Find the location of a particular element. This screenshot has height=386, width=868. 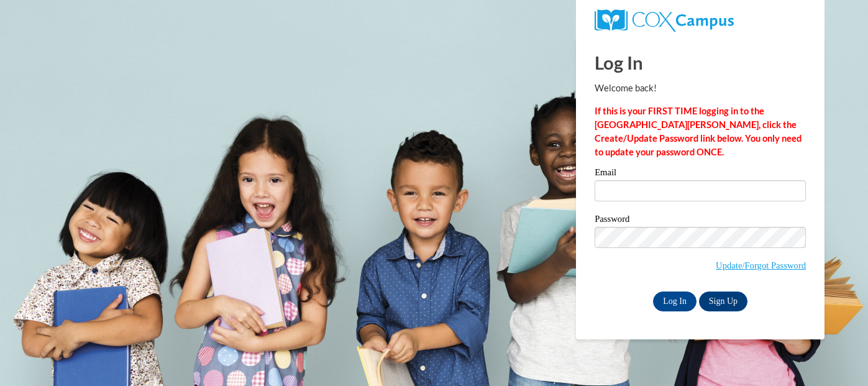

label: Password is located at coordinates (700, 221).